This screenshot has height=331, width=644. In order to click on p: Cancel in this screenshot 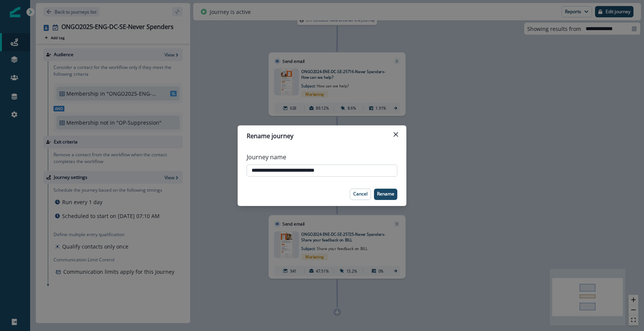, I will do `click(361, 194)`.